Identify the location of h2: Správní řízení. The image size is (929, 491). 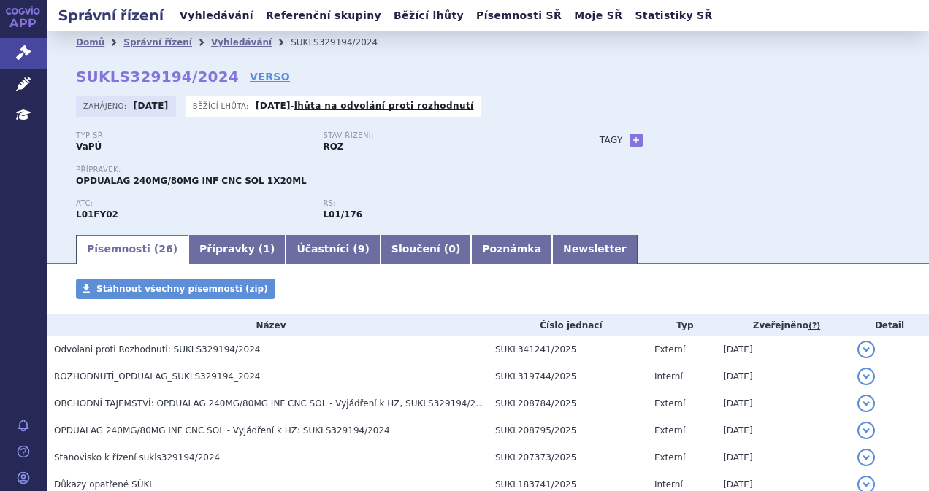
(111, 15).